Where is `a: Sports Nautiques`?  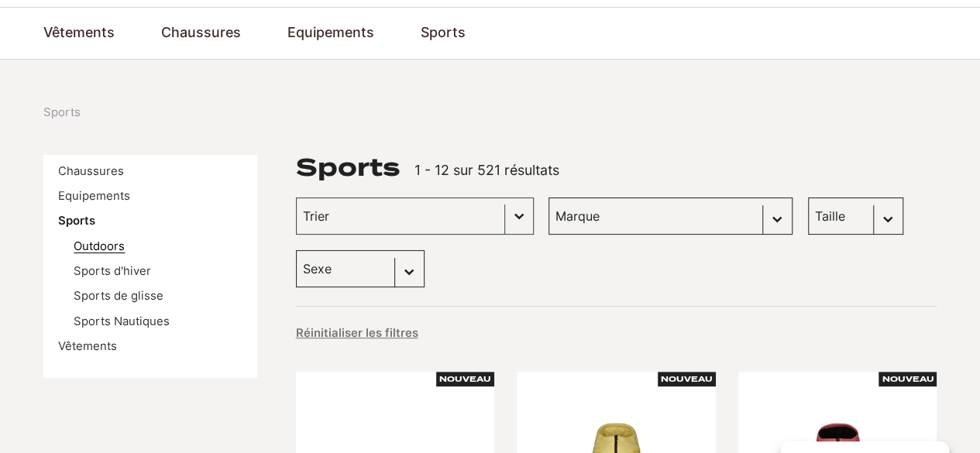 a: Sports Nautiques is located at coordinates (121, 321).